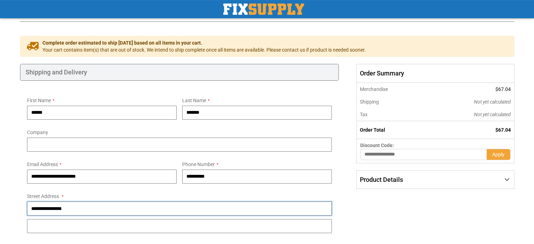 The image size is (534, 244). Describe the element at coordinates (194, 100) in the screenshot. I see `span: Last Name` at that location.